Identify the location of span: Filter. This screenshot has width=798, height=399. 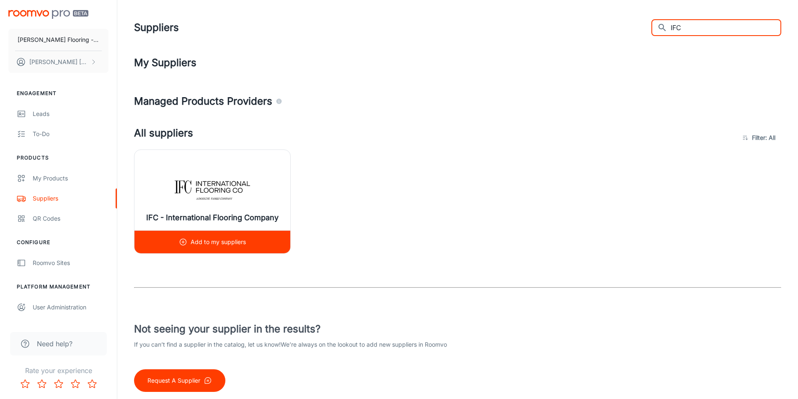
(763, 138).